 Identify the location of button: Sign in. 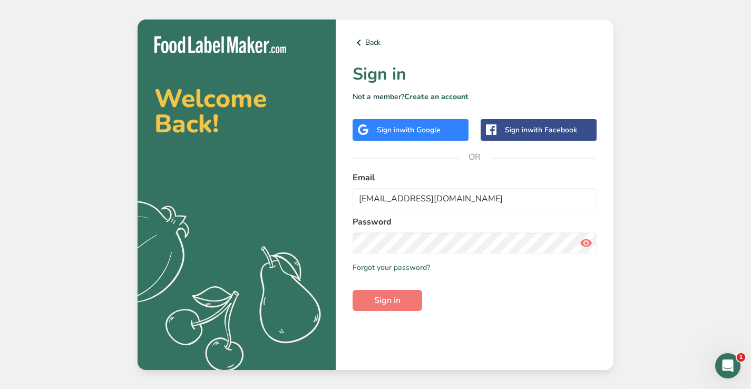
(387, 300).